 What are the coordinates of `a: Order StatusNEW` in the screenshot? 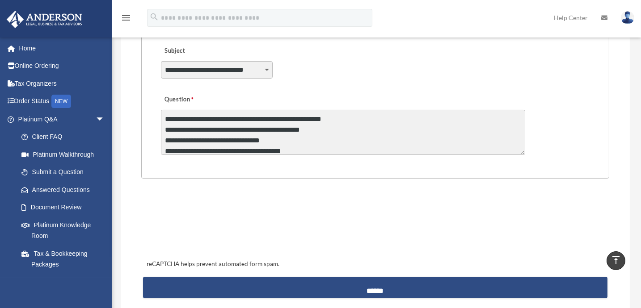 It's located at (62, 101).